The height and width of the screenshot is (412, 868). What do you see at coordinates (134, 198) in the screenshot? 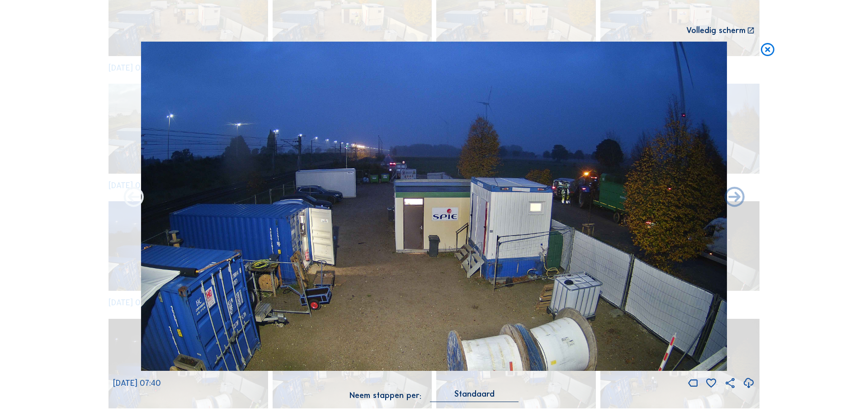
I see `i: Forward` at bounding box center [134, 198].